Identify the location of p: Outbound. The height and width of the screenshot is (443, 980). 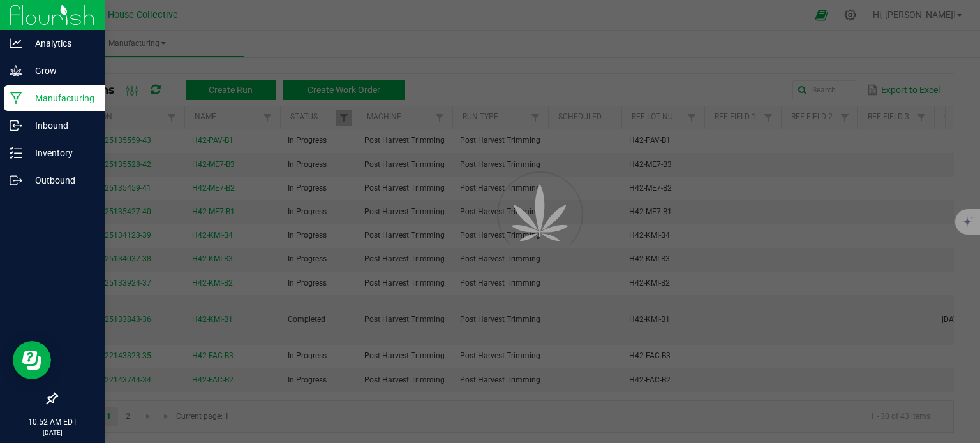
(61, 181).